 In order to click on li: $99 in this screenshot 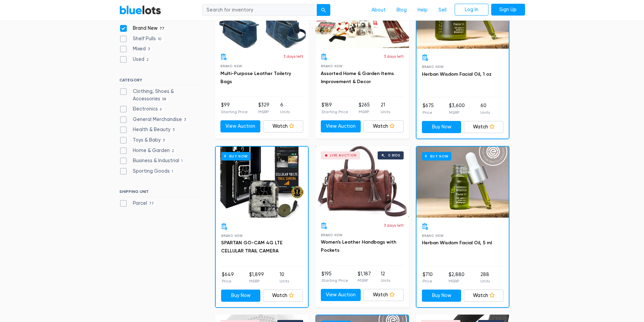, I will do `click(234, 108)`.